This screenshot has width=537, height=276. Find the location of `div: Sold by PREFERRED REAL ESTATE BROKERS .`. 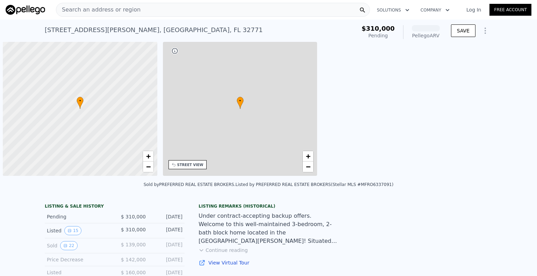

div: Sold by PREFERRED REAL ESTATE BROKERS . is located at coordinates (189, 185).